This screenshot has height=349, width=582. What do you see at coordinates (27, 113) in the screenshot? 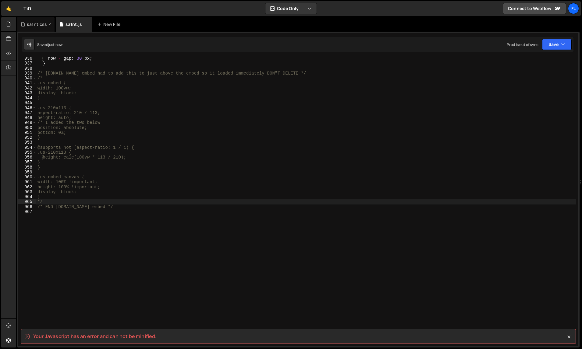
I see `div: 947` at bounding box center [27, 113].